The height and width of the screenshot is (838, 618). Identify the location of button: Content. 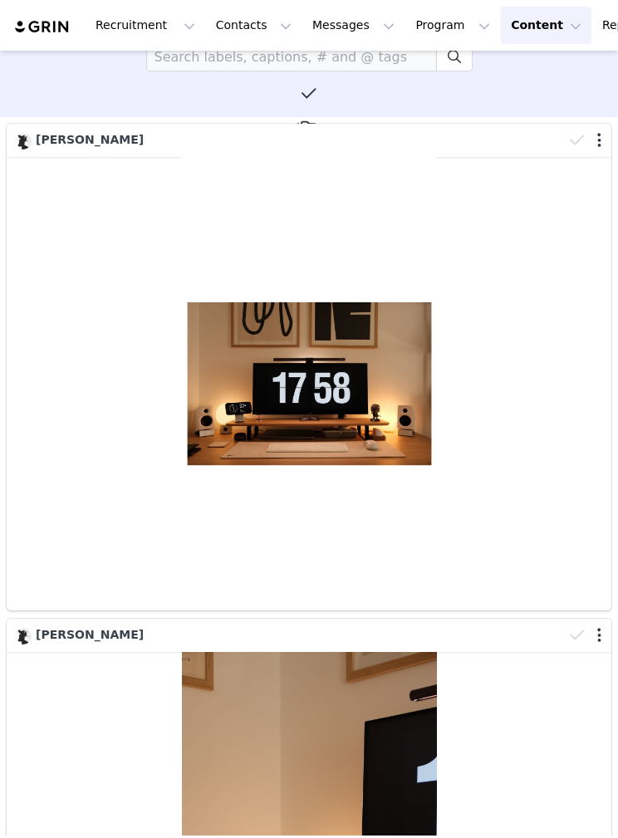
(546, 25).